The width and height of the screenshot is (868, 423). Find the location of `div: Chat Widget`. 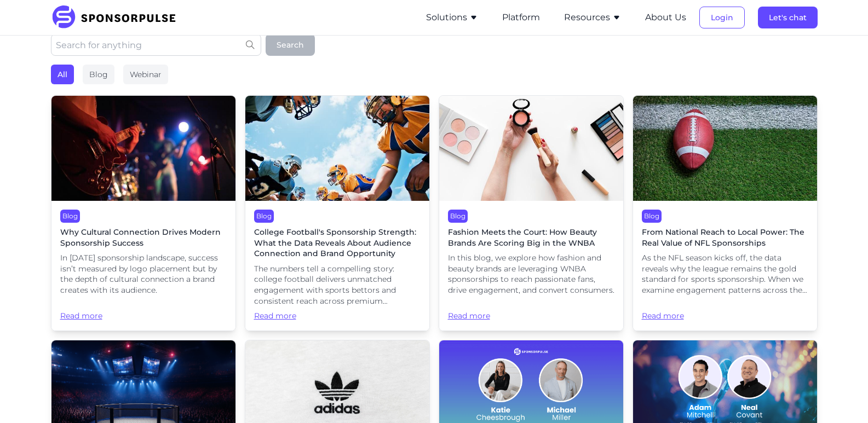

div: Chat Widget is located at coordinates (841, 396).